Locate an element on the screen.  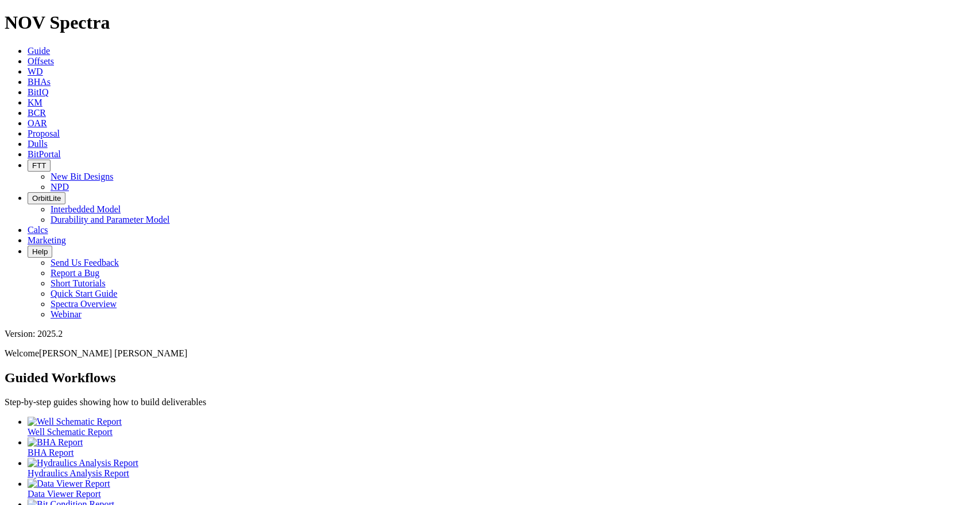
a: Report a Bug is located at coordinates (74, 273).